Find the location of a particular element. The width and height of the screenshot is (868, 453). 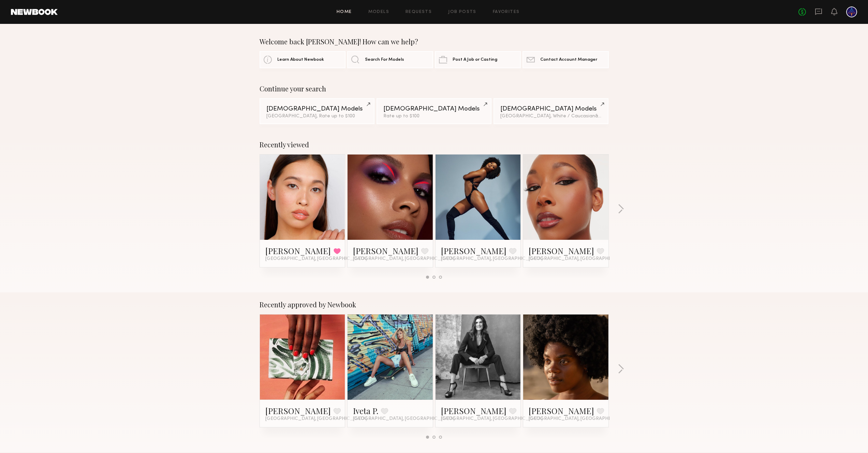

a: Favorites is located at coordinates (507, 12).